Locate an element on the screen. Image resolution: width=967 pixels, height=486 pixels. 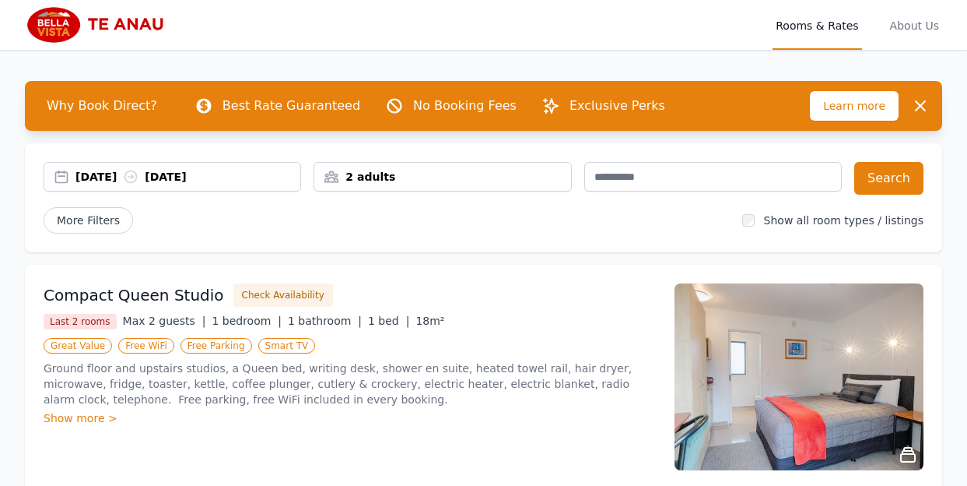
label: Show all room types / listings is located at coordinates (844, 220).